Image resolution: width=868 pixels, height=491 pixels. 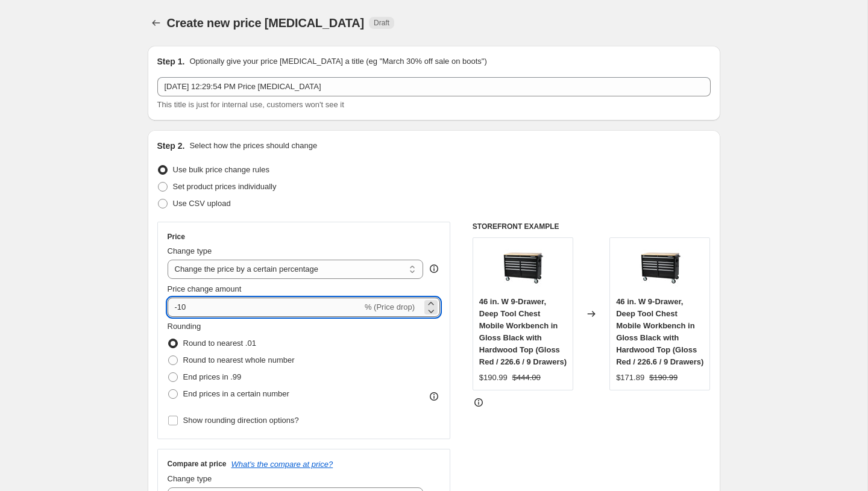 I want to click on span: Draft, so click(x=381, y=23).